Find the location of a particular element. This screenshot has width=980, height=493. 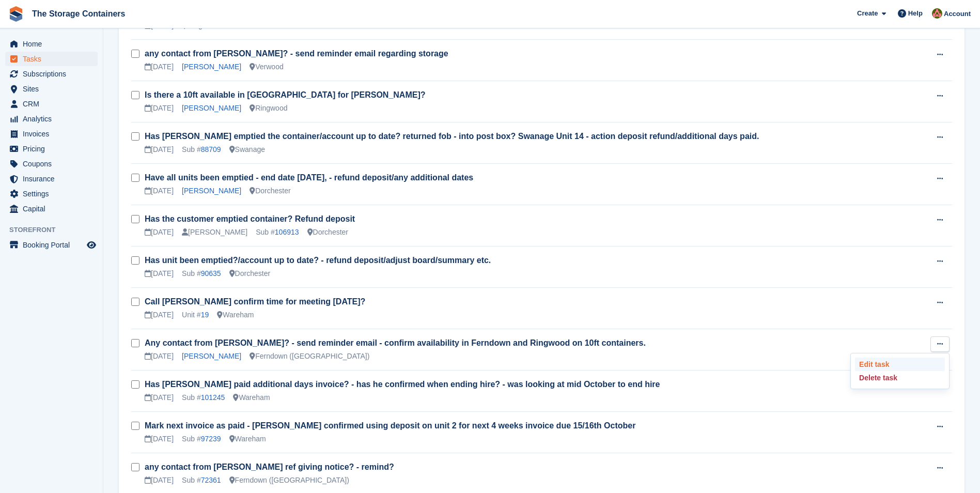

span: Storefront is located at coordinates (56, 230).